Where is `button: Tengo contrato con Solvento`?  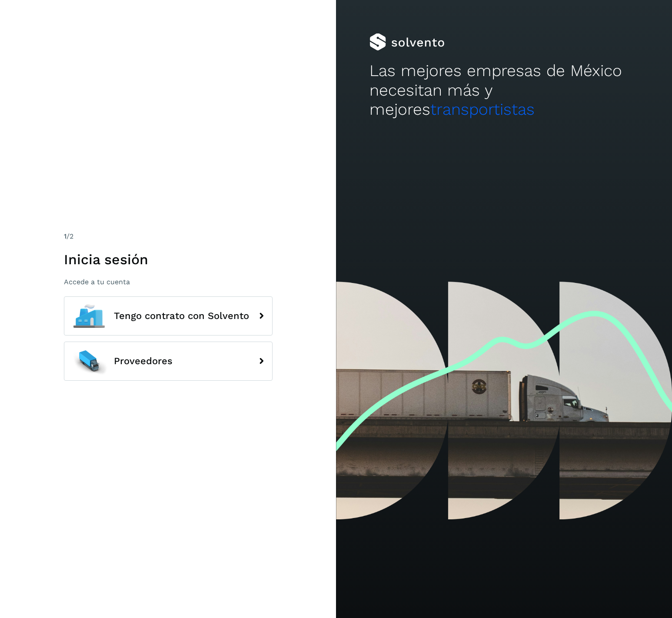
button: Tengo contrato con Solvento is located at coordinates (169, 316).